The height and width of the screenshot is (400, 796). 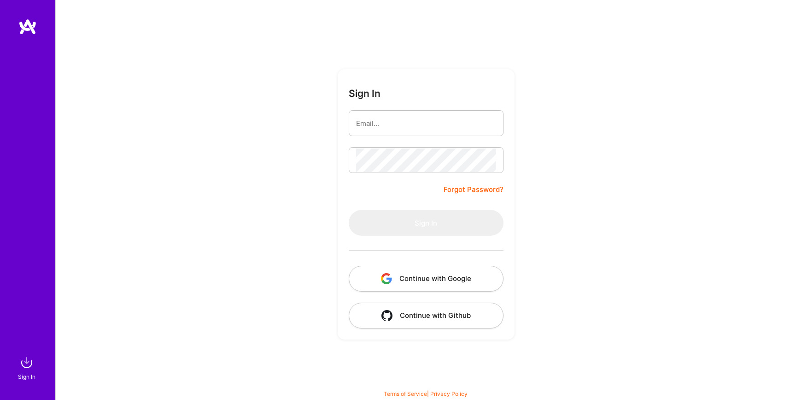 What do you see at coordinates (449, 393) in the screenshot?
I see `a: Privacy Policy` at bounding box center [449, 393].